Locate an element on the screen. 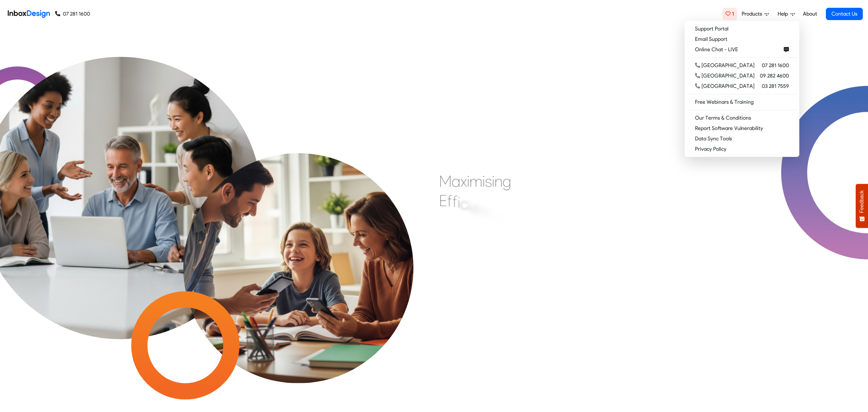  a: Contact Us is located at coordinates (844, 14).